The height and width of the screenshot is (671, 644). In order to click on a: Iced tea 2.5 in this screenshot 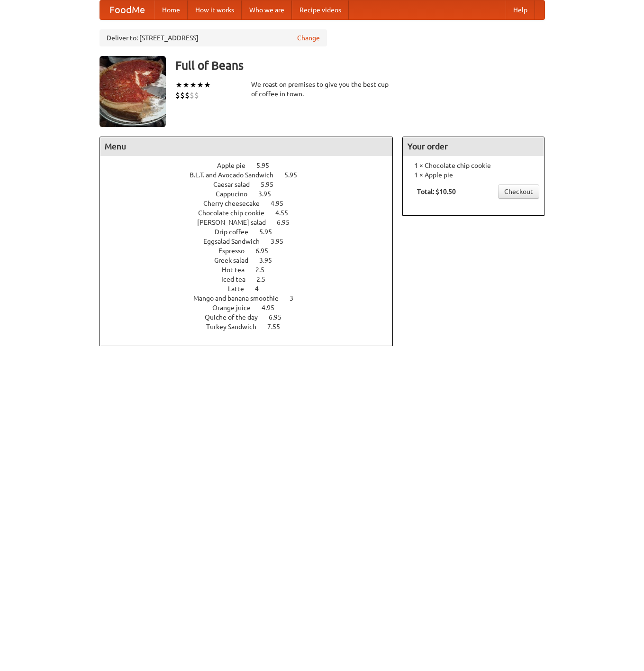, I will do `click(252, 279)`.